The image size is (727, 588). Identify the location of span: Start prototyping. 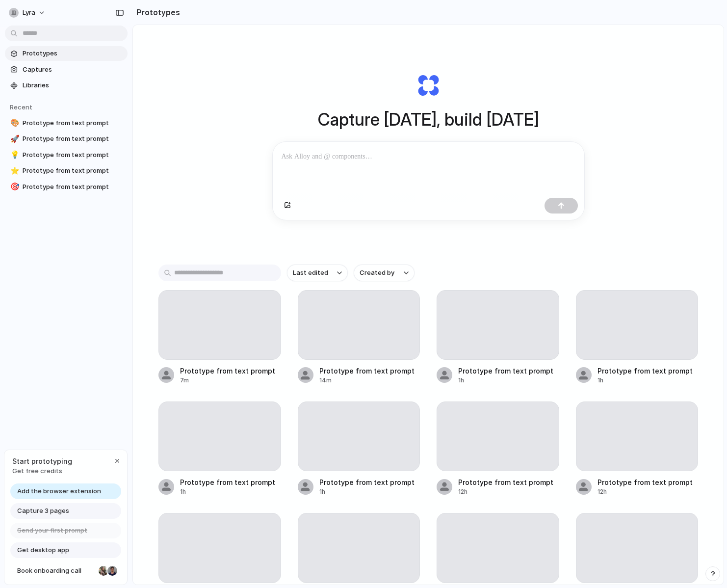
(43, 460).